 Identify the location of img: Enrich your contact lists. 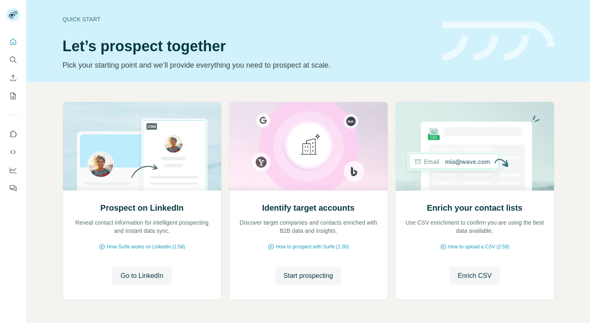
(475, 146).